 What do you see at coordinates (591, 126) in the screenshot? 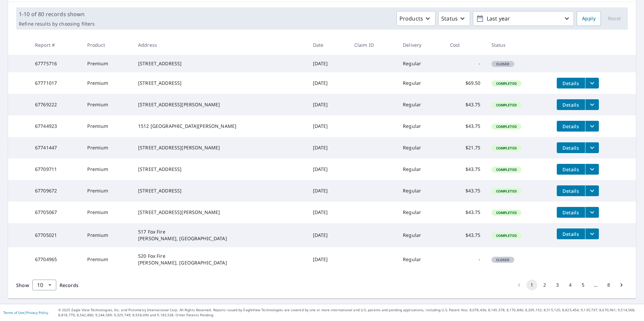
I see `button: filesDropdownBtn-67744923` at bounding box center [591, 126].